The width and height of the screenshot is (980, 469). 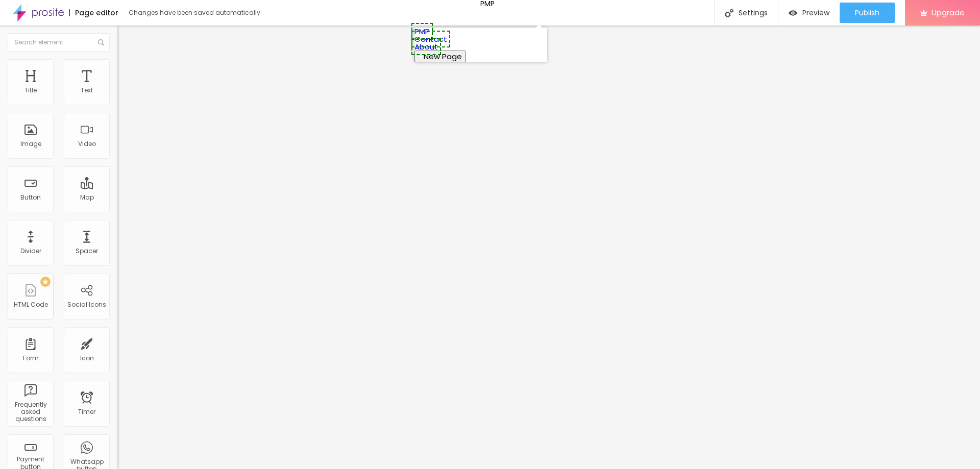 I want to click on button: Preview, so click(x=809, y=13).